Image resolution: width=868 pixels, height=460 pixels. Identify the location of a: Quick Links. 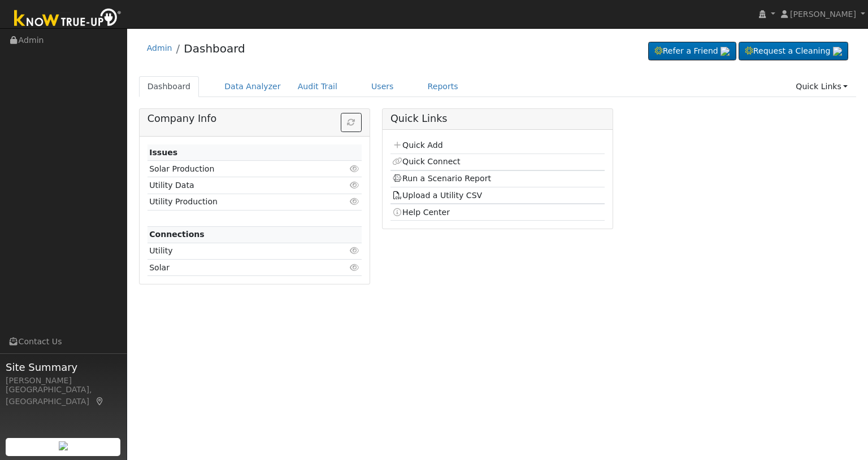
(822, 86).